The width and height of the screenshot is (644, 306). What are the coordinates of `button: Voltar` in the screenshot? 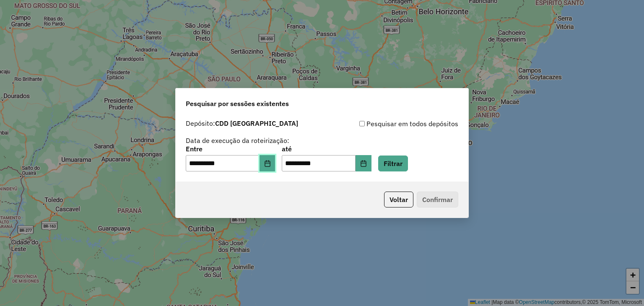 It's located at (399, 200).